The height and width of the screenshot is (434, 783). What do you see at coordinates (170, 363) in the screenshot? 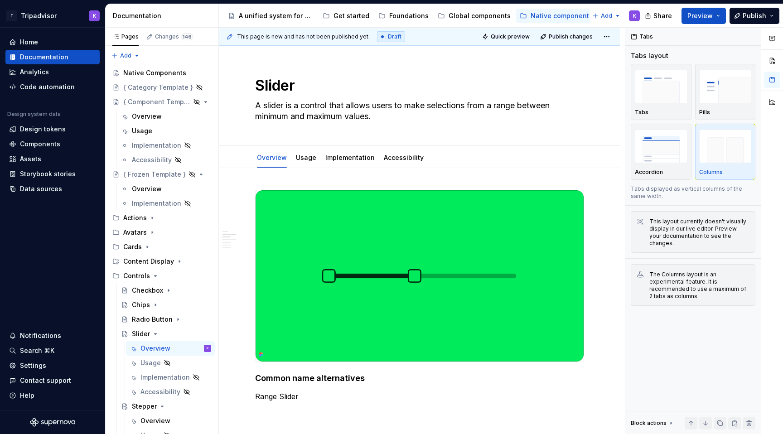
I see `a: Usage` at bounding box center [170, 363].